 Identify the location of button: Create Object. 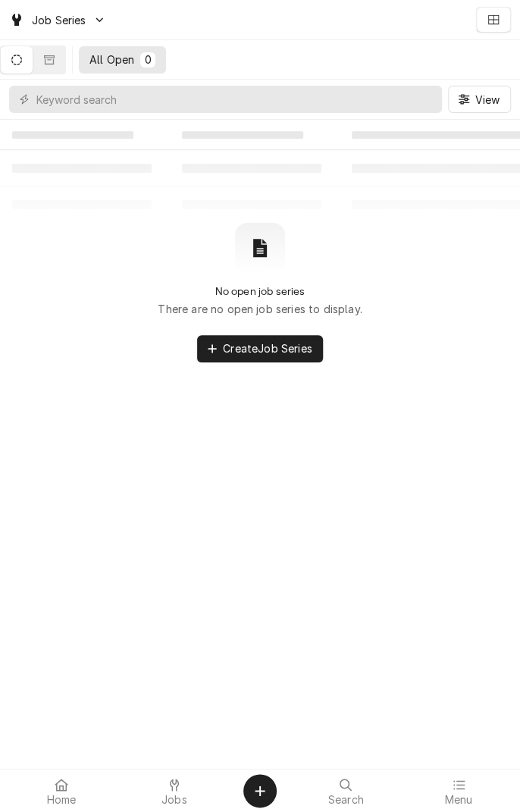
(260, 791).